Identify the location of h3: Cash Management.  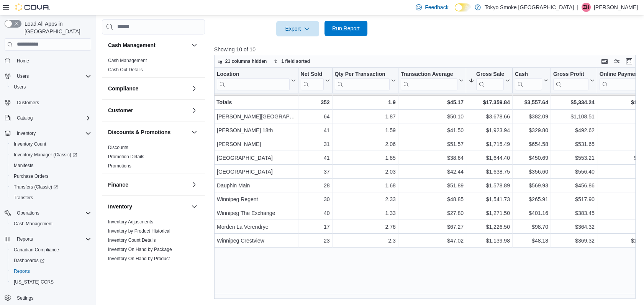
(132, 45).